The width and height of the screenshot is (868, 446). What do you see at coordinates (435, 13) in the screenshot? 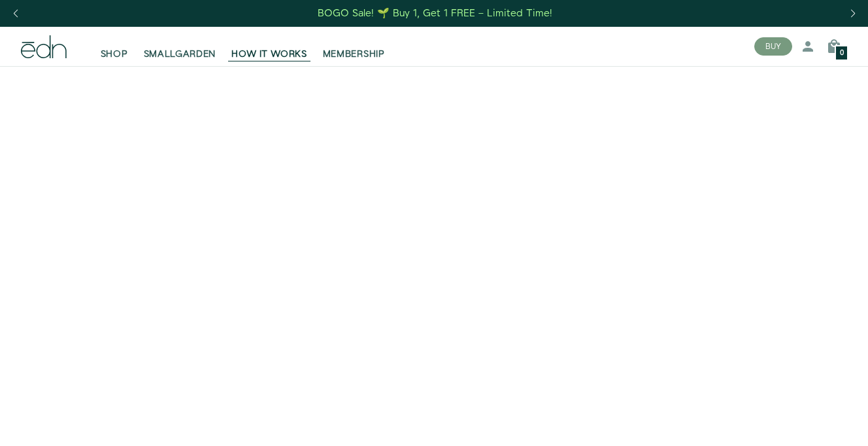
I see `a: BOGO Sale! 🌱 Buy 1, Get 1 FREE – Limited Time!` at bounding box center [435, 13].